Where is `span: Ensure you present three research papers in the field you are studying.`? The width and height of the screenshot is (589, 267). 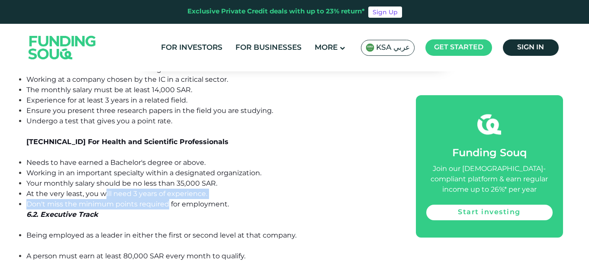 span: Ensure you present three research papers in the field you are studying. is located at coordinates (150, 110).